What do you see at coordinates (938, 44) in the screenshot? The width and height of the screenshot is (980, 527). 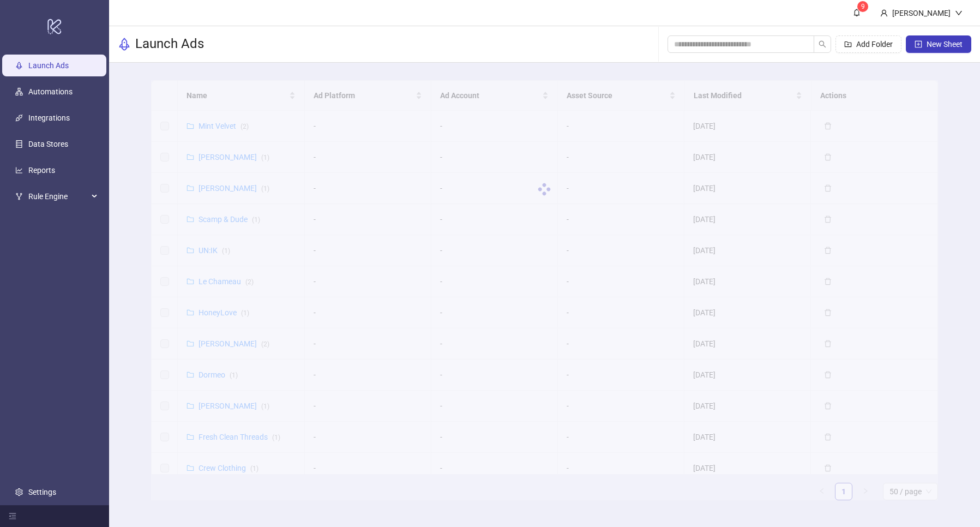 I see `button: New Sheet` at bounding box center [938, 44].